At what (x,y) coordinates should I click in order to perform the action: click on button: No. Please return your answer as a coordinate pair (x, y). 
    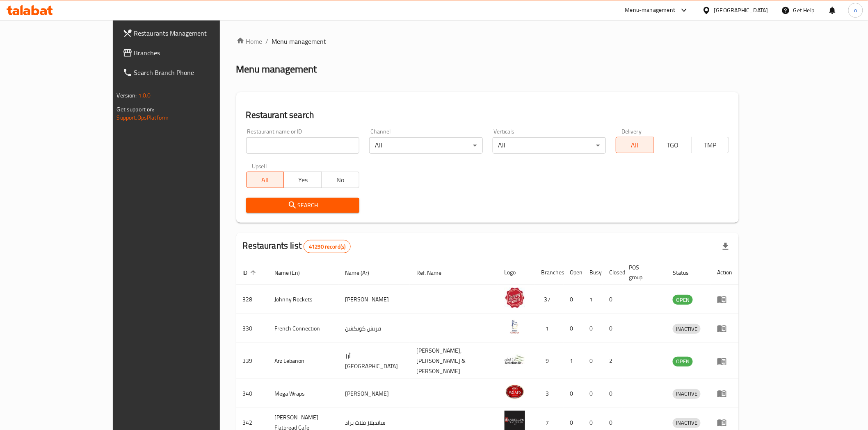
    Looking at the image, I should click on (339, 180).